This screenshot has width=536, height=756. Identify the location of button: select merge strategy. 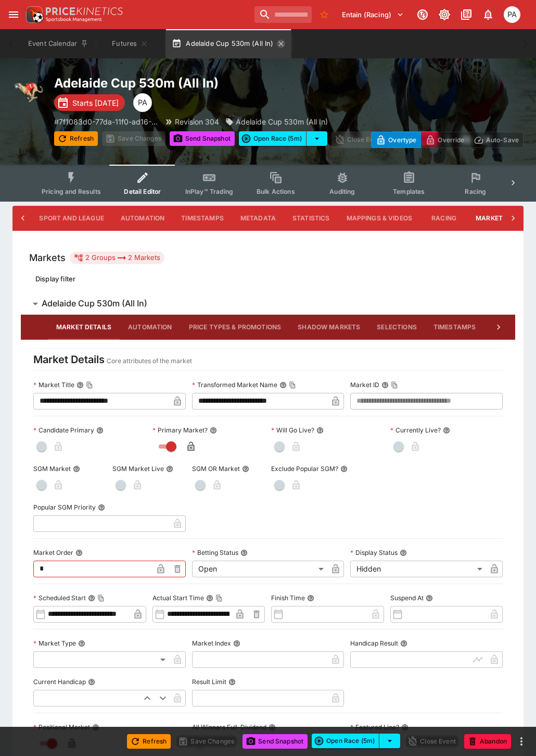
(317, 139).